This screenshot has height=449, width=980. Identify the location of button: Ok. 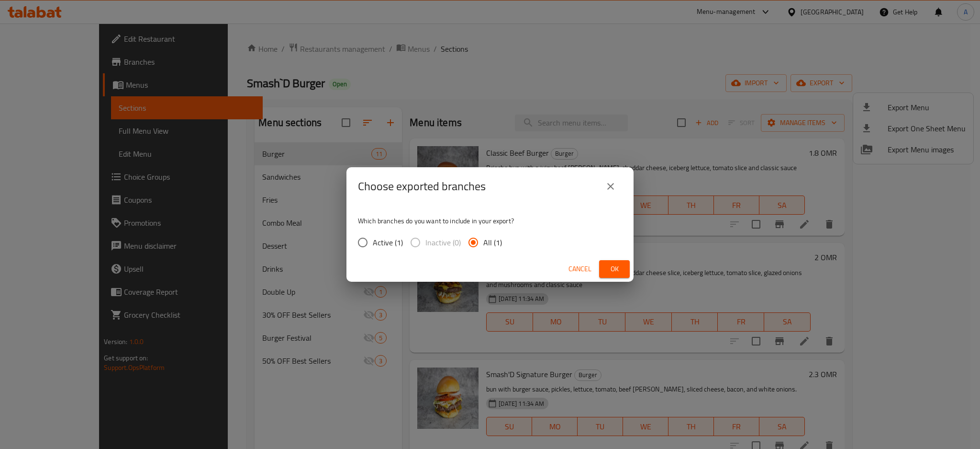
(614, 269).